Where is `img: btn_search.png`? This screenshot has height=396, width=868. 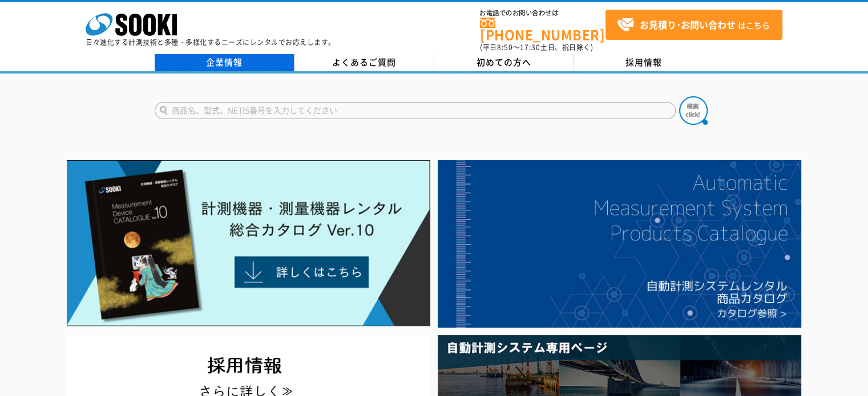 img: btn_search.png is located at coordinates (693, 110).